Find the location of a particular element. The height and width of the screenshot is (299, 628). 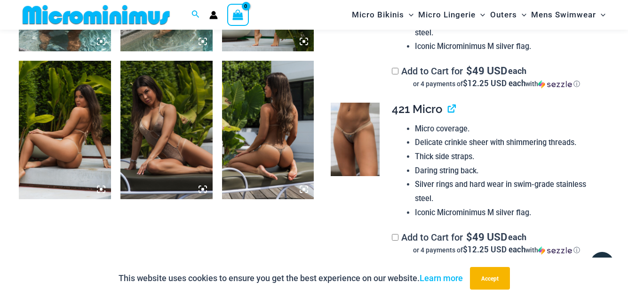

a: Account icon link is located at coordinates (214, 15).